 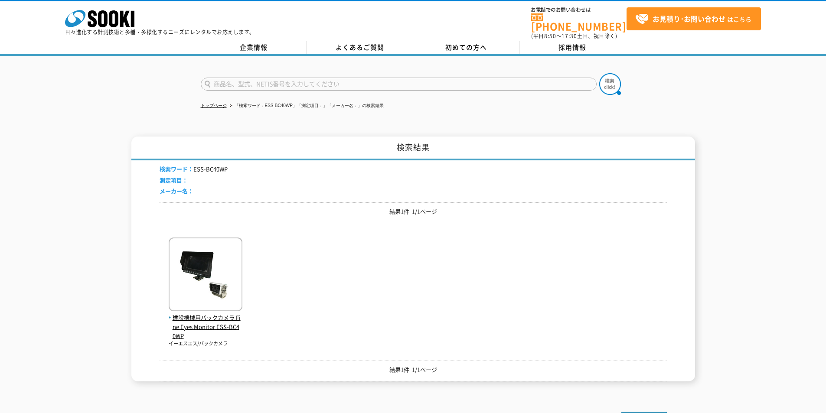 What do you see at coordinates (574, 36) in the screenshot?
I see `span: (平日 ～ 土日、祝日除く)` at bounding box center [574, 36].